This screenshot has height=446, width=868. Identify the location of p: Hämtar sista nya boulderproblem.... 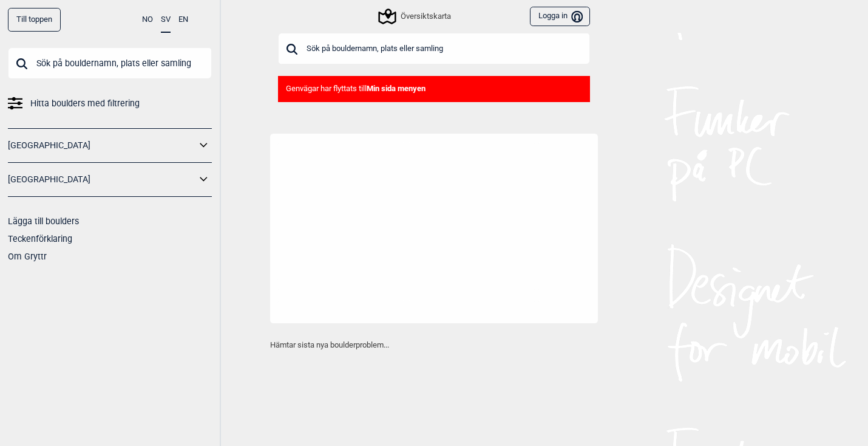
(434, 345).